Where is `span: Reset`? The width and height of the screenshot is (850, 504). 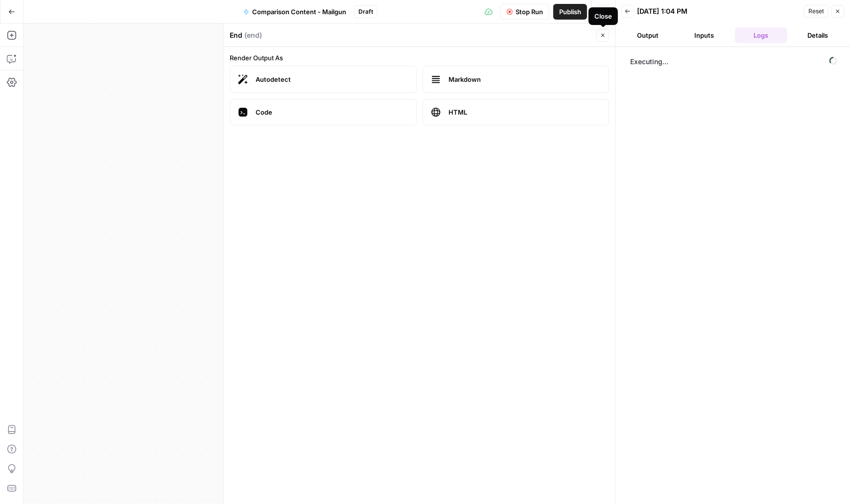
span: Reset is located at coordinates (816, 11).